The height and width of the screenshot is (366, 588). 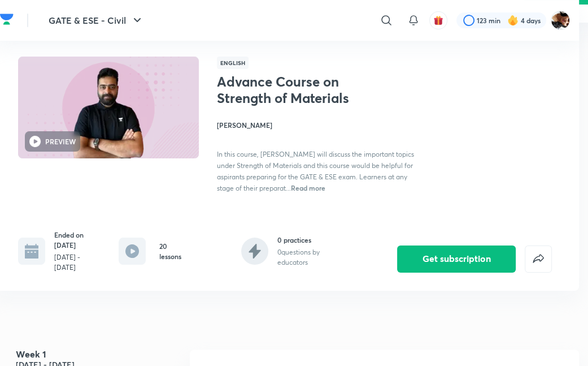 What do you see at coordinates (109, 107) in the screenshot?
I see `img: Thumbnail` at bounding box center [109, 107].